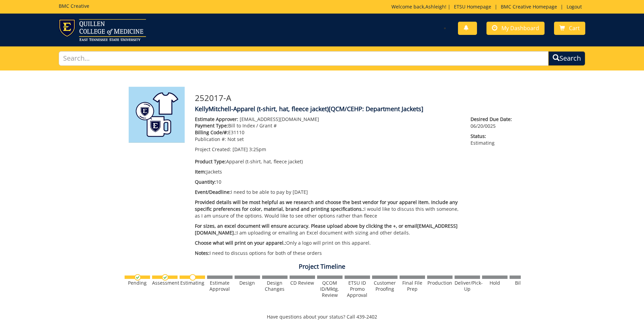 This screenshot has height=326, width=644. Describe the element at coordinates (327, 172) in the screenshot. I see `p: Jackets` at that location.